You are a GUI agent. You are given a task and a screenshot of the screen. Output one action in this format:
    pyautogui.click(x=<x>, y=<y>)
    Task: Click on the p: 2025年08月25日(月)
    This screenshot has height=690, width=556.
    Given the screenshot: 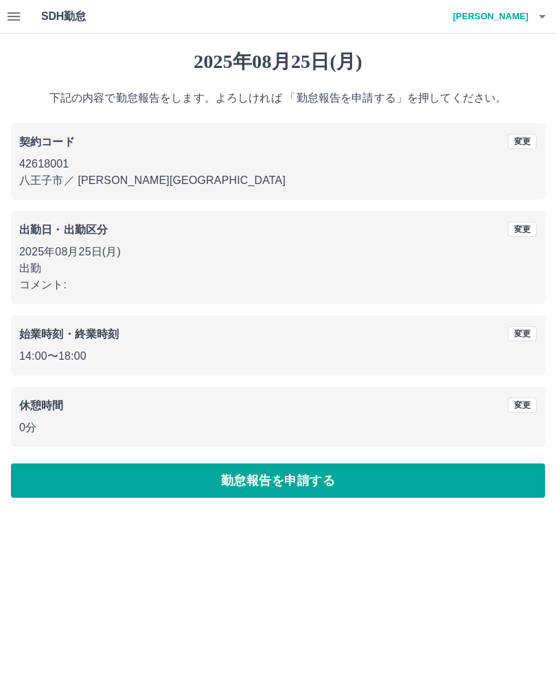 What is the action you would take?
    pyautogui.click(x=278, y=252)
    